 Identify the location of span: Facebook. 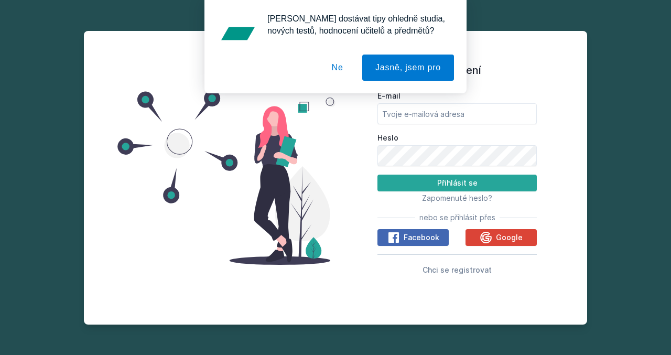
(422, 238).